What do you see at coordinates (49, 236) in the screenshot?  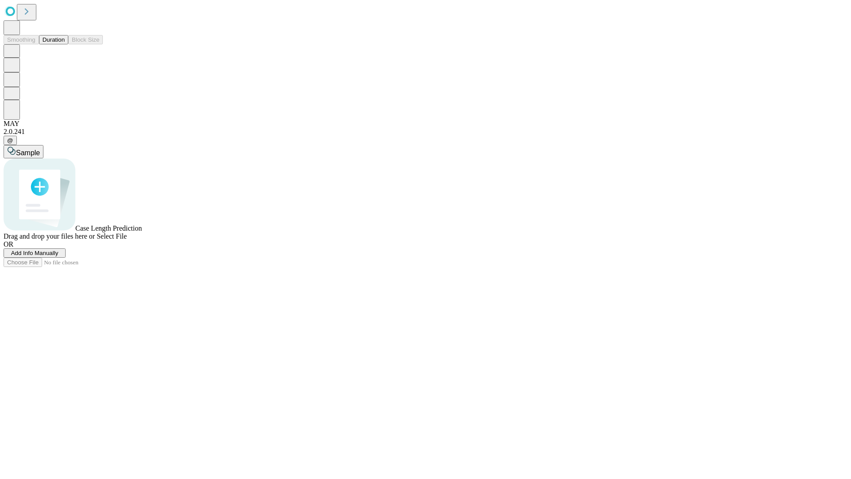 I see `span: Drag and drop your files here or` at bounding box center [49, 236].